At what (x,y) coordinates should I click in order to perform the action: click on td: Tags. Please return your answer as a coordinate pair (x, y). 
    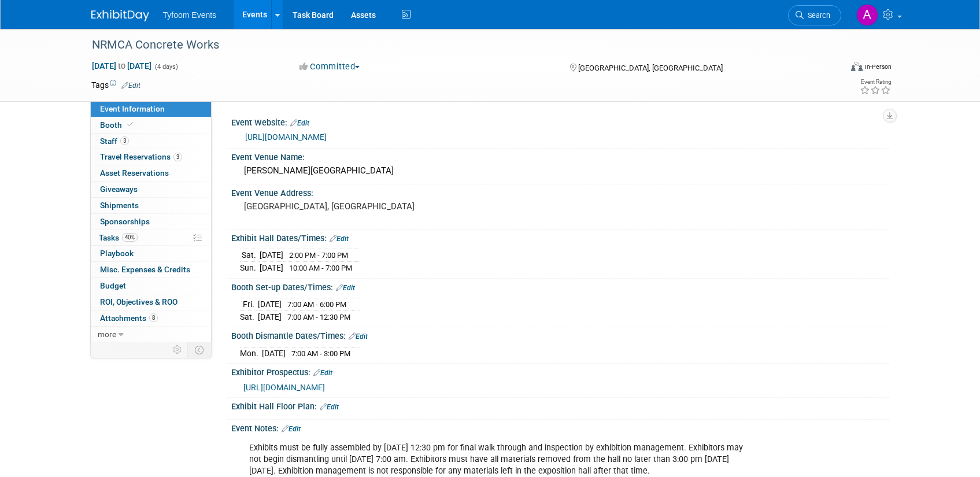
    Looking at the image, I should click on (116, 85).